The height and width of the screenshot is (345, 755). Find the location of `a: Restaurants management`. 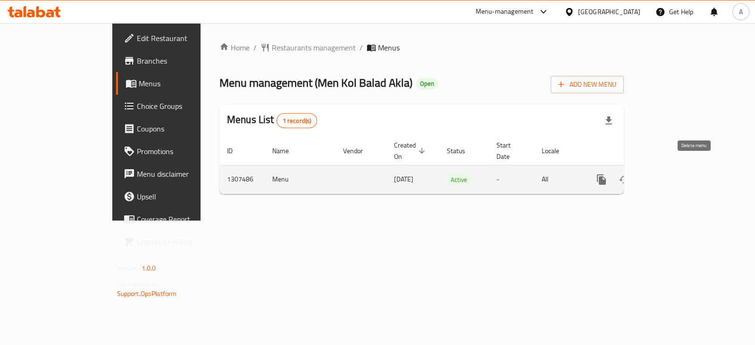

a: Restaurants management is located at coordinates (308, 48).